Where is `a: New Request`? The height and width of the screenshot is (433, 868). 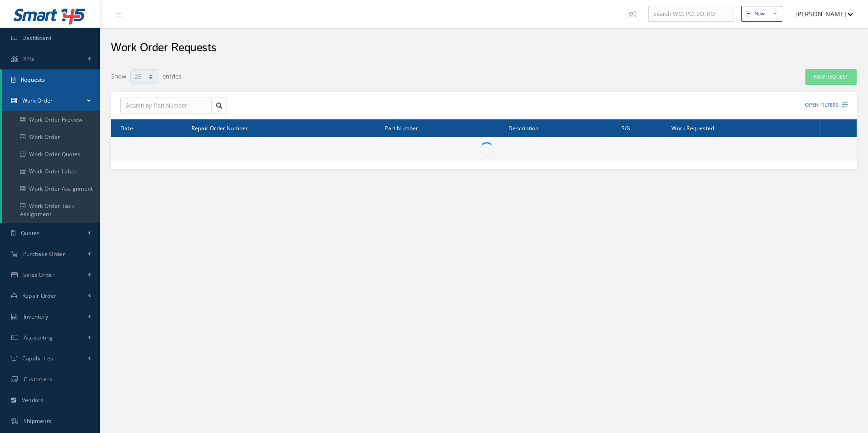
a: New Request is located at coordinates (830, 77).